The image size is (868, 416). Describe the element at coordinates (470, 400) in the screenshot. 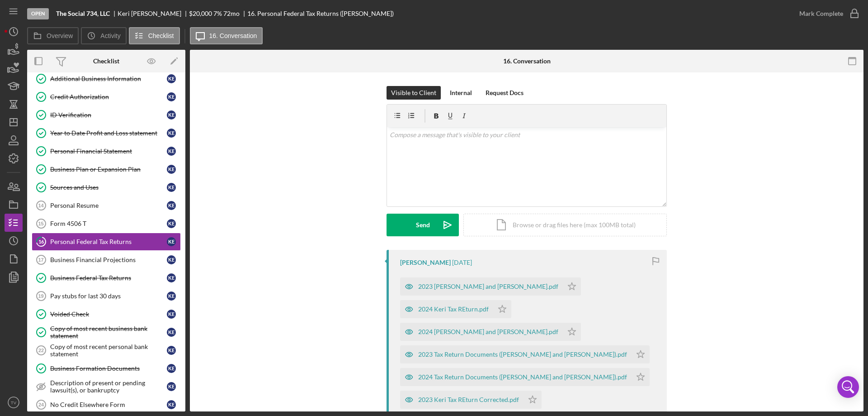

I see `button: 2023 Keri Tax REturn Corrected.pdf` at that location.